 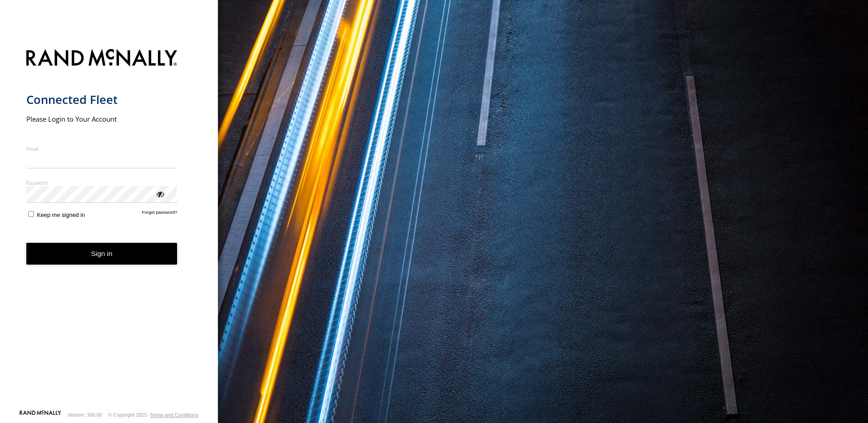 What do you see at coordinates (61, 214) in the screenshot?
I see `span: Keep me signed in` at bounding box center [61, 214].